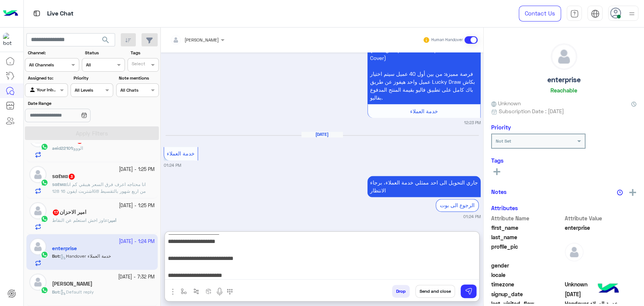 This screenshot has height=306, width=644. What do you see at coordinates (220, 291) in the screenshot?
I see `img: send voice note` at bounding box center [220, 291].